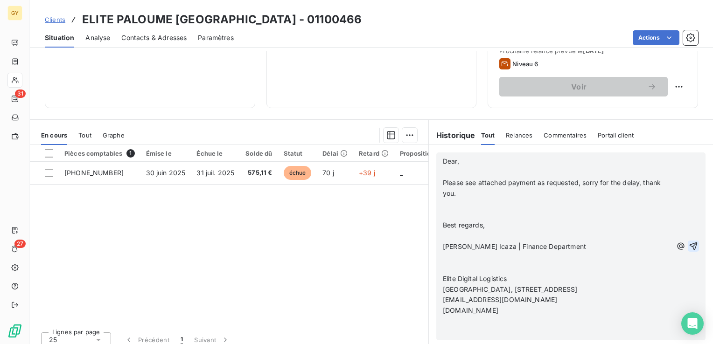 The image size is (713, 344). What do you see at coordinates (258, 173) in the screenshot?
I see `span: 575,11 €` at bounding box center [258, 173].